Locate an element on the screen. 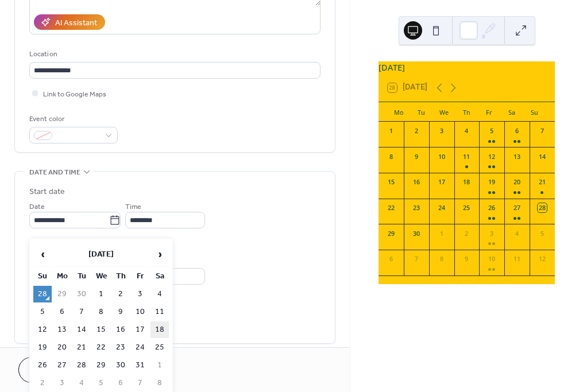 This screenshot has height=392, width=583. th: Sa is located at coordinates (159, 276).